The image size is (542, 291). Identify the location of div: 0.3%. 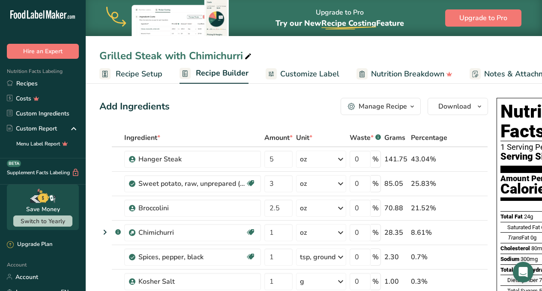
(429, 281).